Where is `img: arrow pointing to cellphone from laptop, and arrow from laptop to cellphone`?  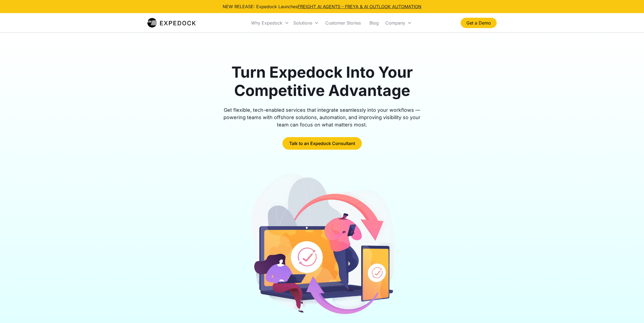
img: arrow pointing to cellphone from laptop, and arrow from laptop to cellphone is located at coordinates (322, 245).